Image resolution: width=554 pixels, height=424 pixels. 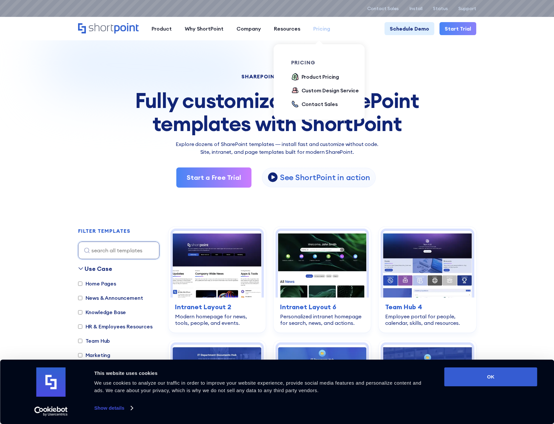 I want to click on a: Product, so click(x=162, y=29).